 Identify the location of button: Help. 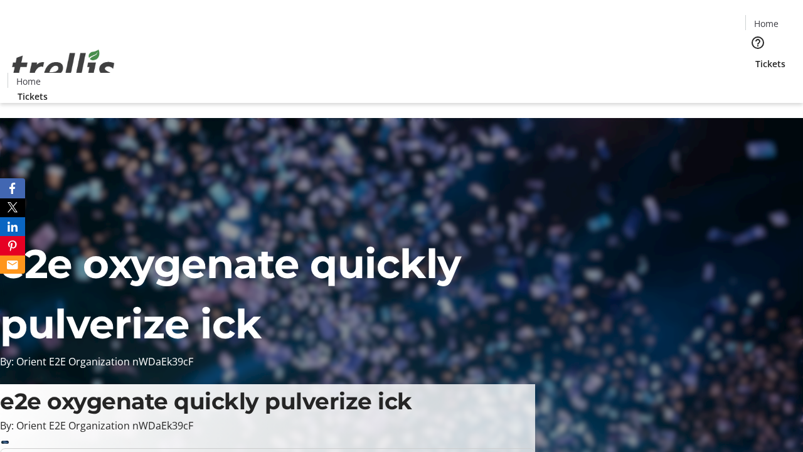
(758, 43).